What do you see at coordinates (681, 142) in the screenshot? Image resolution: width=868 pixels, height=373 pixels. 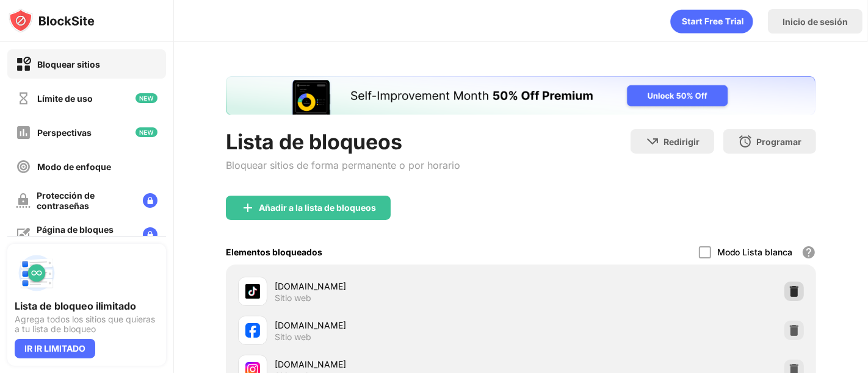 I see `font: Redirigir` at bounding box center [681, 142].